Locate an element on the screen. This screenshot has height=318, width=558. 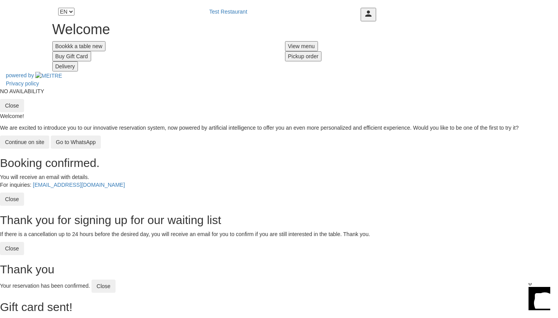
button: Pickup order is located at coordinates (303, 56).